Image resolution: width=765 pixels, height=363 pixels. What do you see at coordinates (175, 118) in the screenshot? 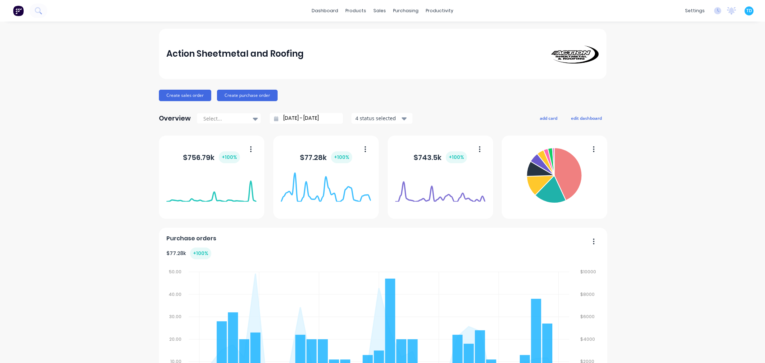
I see `div: Overview` at bounding box center [175, 118].